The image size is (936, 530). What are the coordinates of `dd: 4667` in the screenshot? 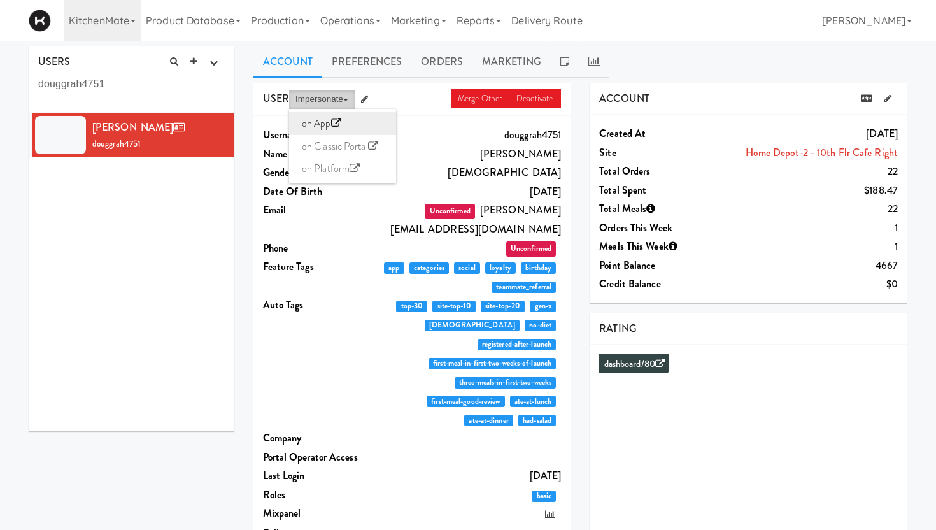 It's located at (808, 266).